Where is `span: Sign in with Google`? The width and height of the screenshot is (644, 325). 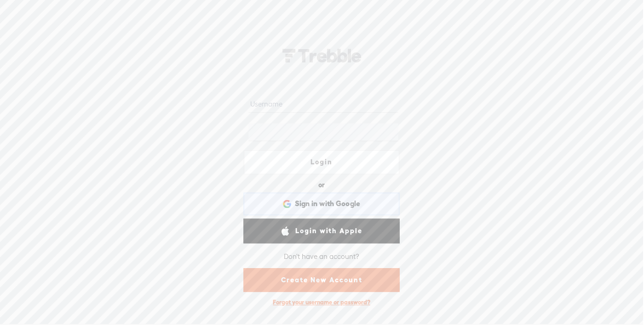 span: Sign in with Google is located at coordinates (328, 204).